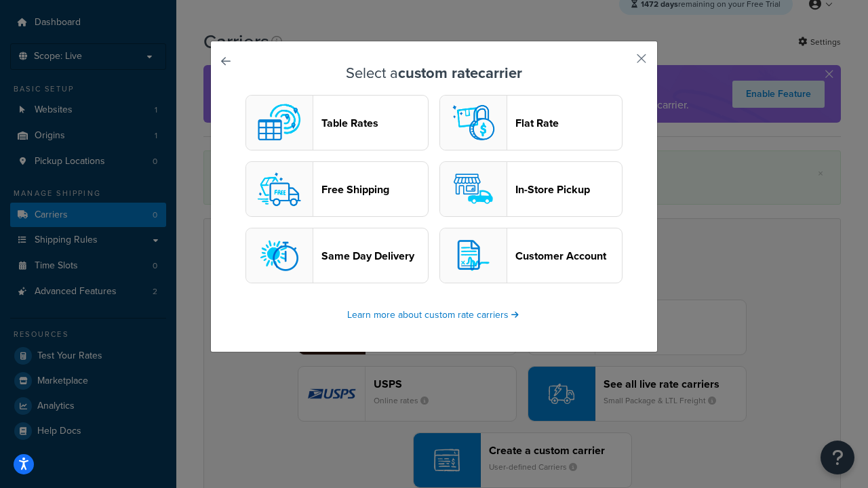 This screenshot has height=488, width=868. Describe the element at coordinates (473, 123) in the screenshot. I see `img: flat logo` at that location.